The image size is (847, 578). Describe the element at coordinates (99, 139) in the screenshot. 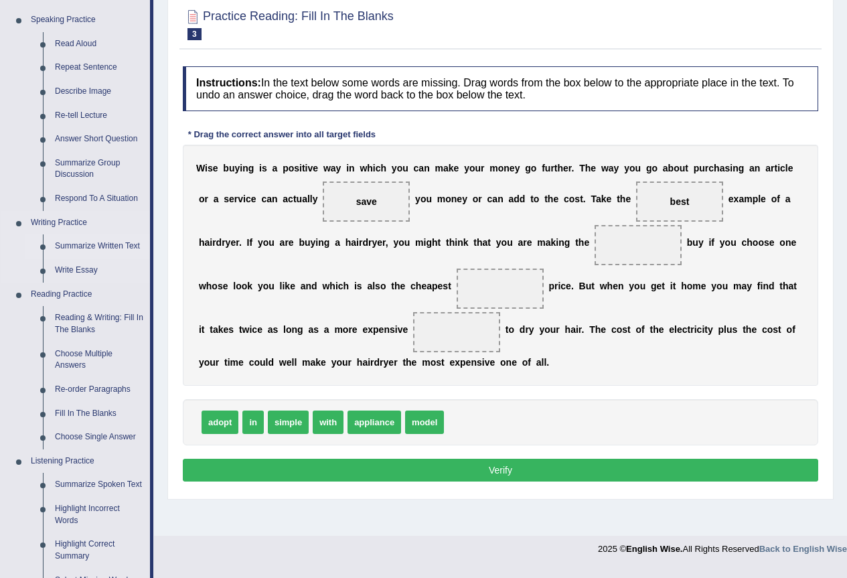

I see `a: Answer Short Question` at that location.